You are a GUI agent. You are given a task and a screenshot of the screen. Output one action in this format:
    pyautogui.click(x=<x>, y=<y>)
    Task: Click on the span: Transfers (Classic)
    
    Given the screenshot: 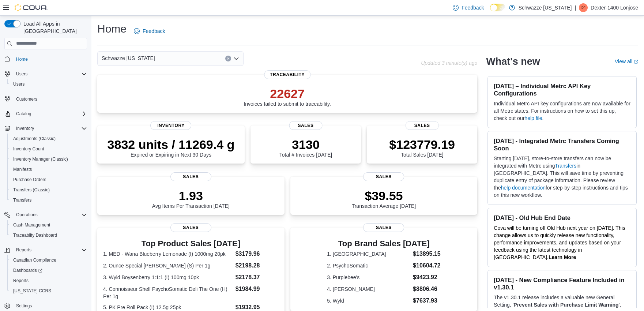 What is the action you would take?
    pyautogui.click(x=32, y=190)
    